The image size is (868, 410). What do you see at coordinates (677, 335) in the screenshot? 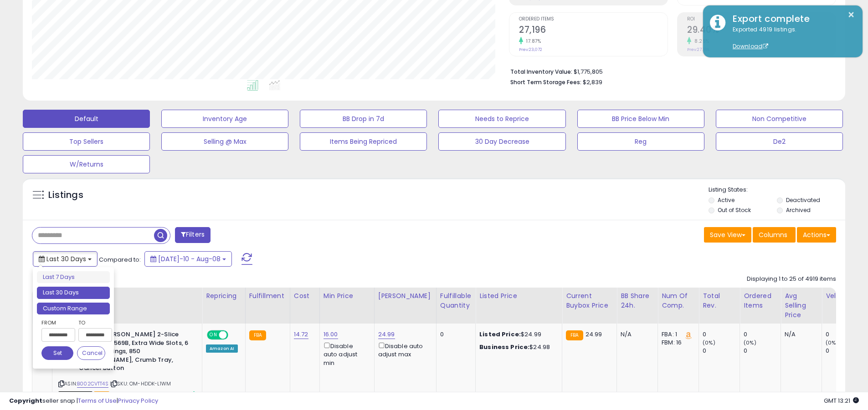
I see `div: FBA: 1` at bounding box center [677, 335].